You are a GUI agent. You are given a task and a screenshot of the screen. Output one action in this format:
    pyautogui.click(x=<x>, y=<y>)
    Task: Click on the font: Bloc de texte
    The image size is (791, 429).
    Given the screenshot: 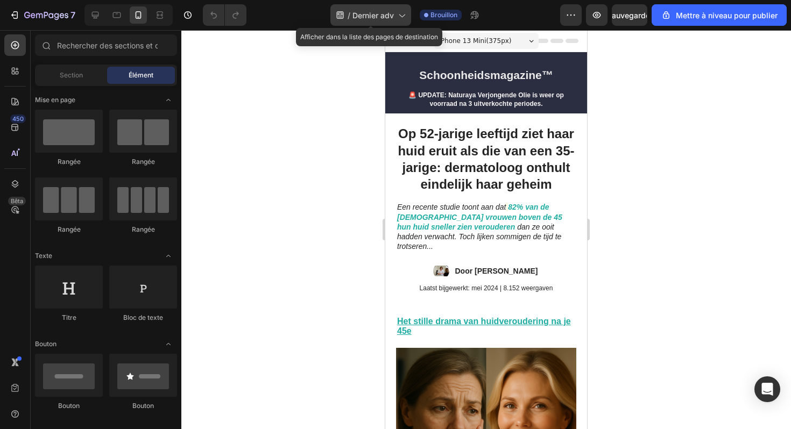 What is the action you would take?
    pyautogui.click(x=143, y=317)
    